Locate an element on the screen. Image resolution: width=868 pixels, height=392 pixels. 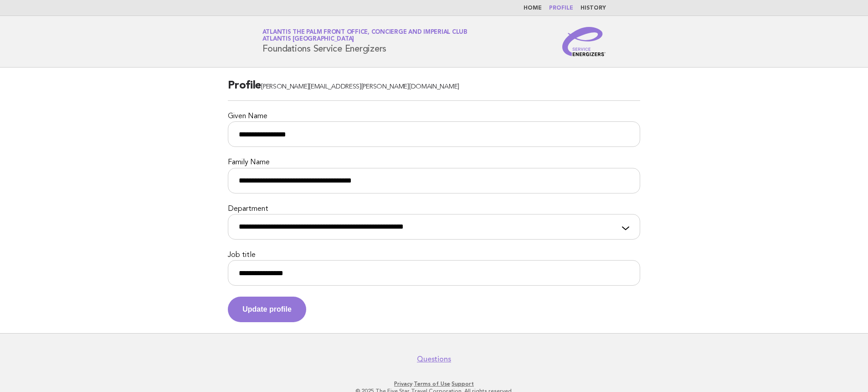
a: Profile is located at coordinates (561, 8).